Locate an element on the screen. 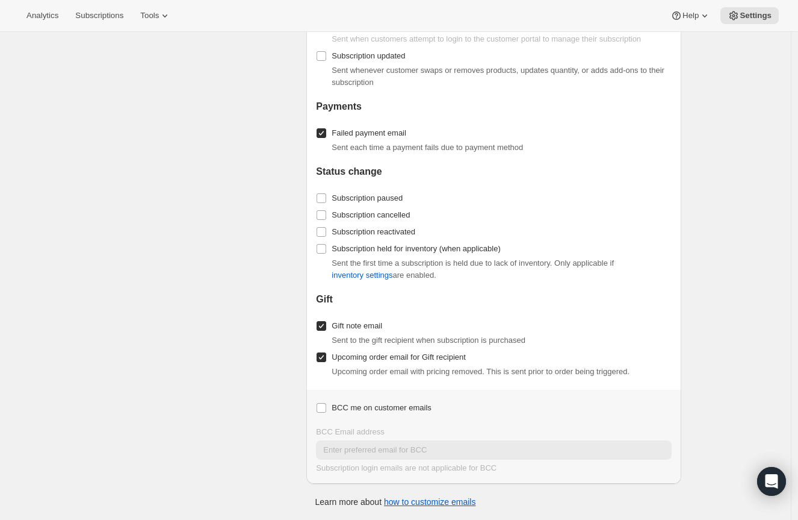 Image resolution: width=798 pixels, height=520 pixels. button: Subscriptions is located at coordinates (99, 16).